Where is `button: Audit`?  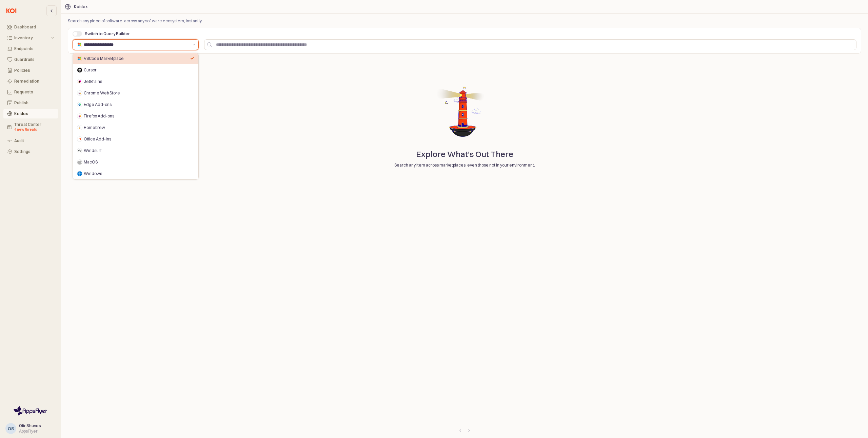 button: Audit is located at coordinates (30, 141).